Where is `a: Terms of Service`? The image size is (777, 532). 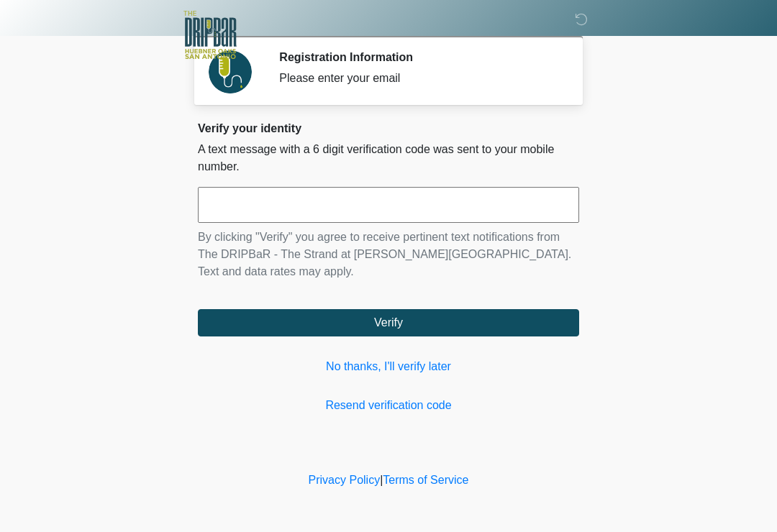
a: Terms of Service is located at coordinates (425, 480).